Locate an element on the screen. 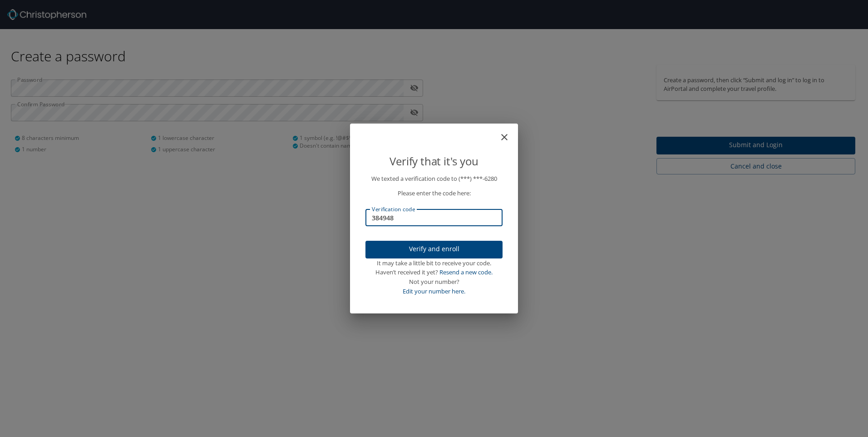  p: Please enter the code here: is located at coordinates (434, 192).